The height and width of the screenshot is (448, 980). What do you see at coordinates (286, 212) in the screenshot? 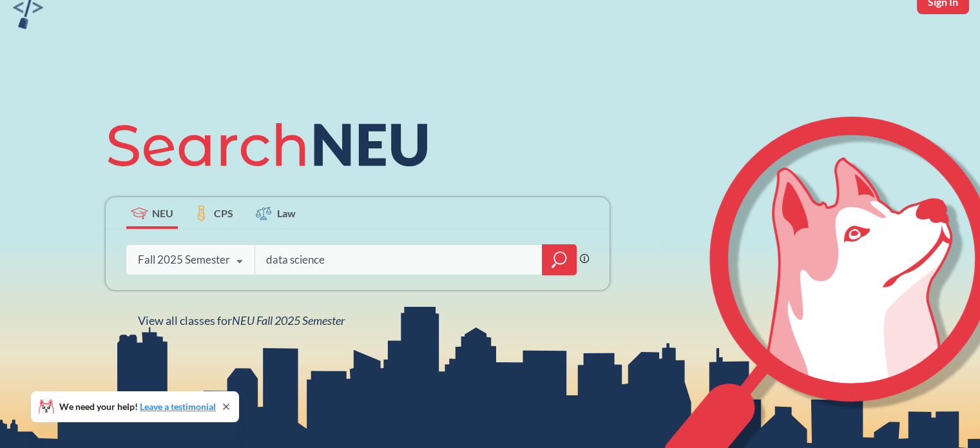
I see `span: Law` at bounding box center [286, 212].